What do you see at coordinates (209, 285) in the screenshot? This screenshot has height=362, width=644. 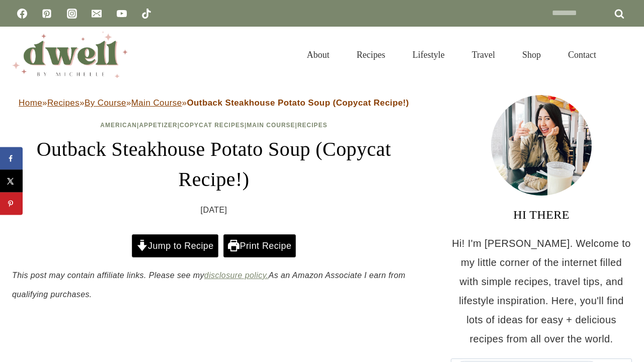 I see `em: This post may contain affiliate links. Please see my As an Amazon Associate I earn from qualifyin...` at bounding box center [209, 285].